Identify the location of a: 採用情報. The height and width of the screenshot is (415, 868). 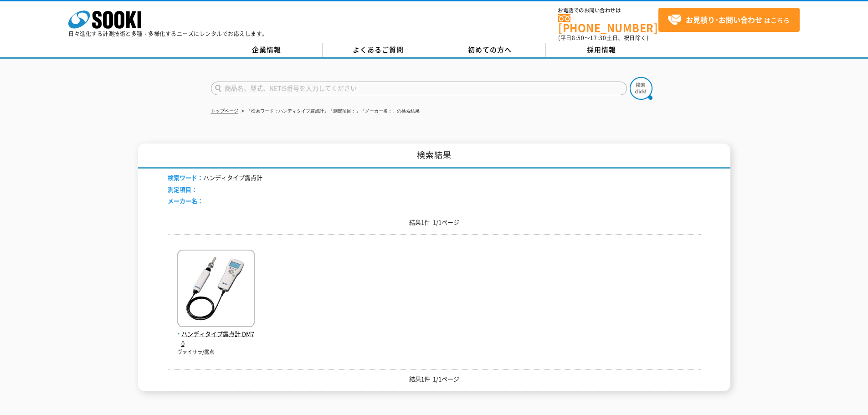
(602, 50).